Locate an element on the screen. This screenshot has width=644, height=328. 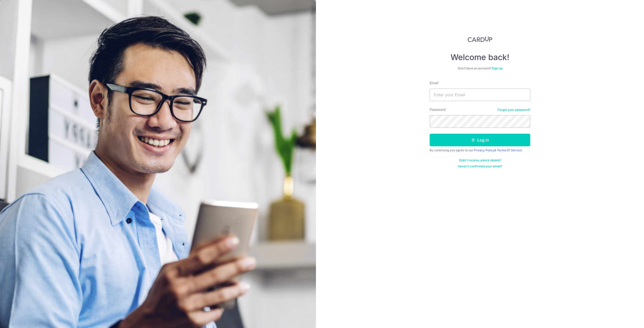
a: Privacy Policy is located at coordinates (484, 150).